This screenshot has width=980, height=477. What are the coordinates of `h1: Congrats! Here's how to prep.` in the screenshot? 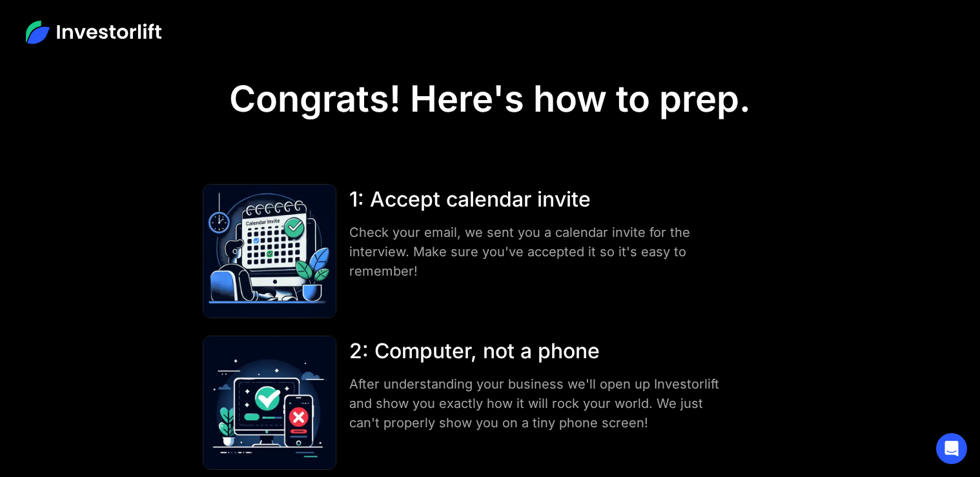 It's located at (490, 99).